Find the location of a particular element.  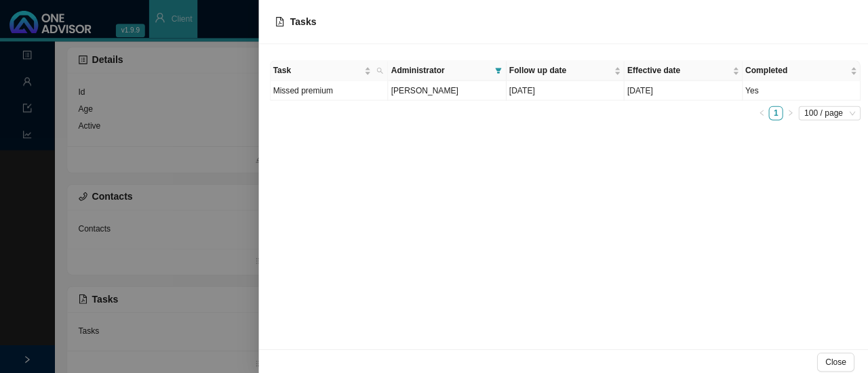

span: Completed is located at coordinates (794, 70).